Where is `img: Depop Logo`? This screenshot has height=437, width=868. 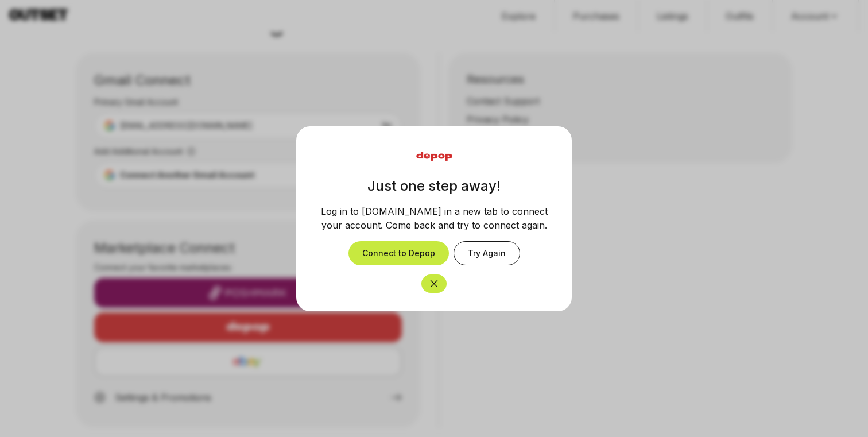
img: Depop Logo is located at coordinates (434, 156).